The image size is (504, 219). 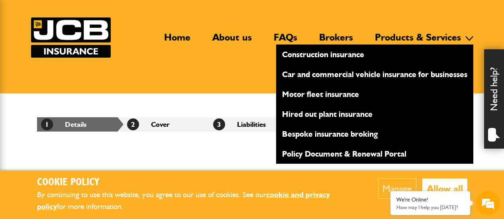 What do you see at coordinates (232, 41) in the screenshot?
I see `a: About us` at bounding box center [232, 41].